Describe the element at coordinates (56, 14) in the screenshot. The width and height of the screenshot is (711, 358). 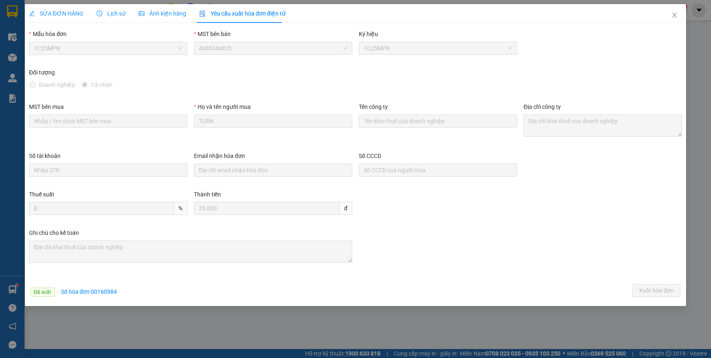
I see `span: SỬA ĐƠN HÀNG` at that location.